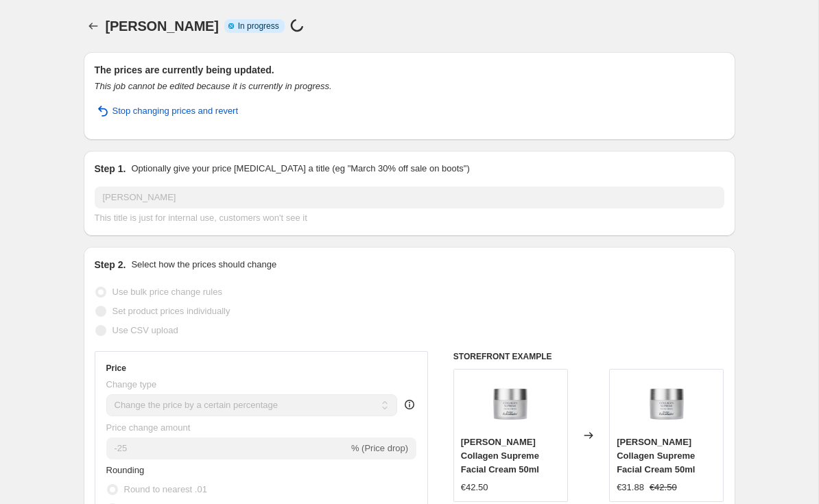 Image resolution: width=819 pixels, height=504 pixels. I want to click on span: In progress, so click(258, 26).